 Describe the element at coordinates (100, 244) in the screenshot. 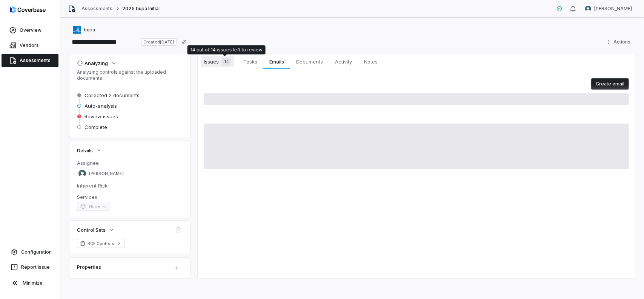

I see `span: RCF Controls` at that location.